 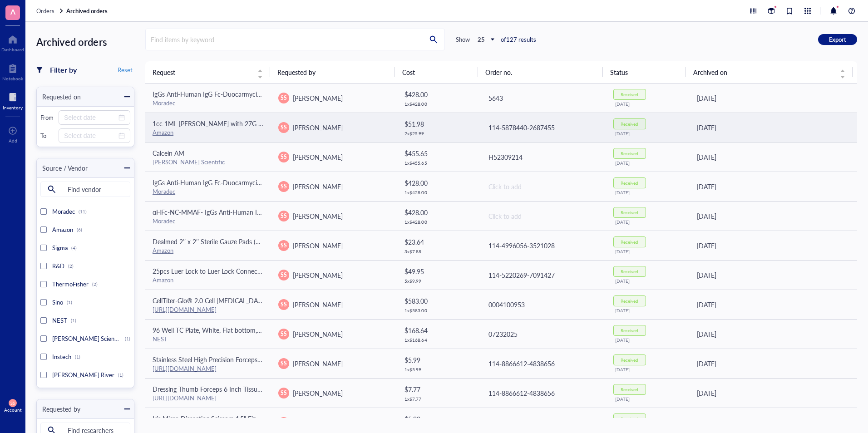 What do you see at coordinates (543, 98) in the screenshot?
I see `div: 5643` at bounding box center [543, 98].